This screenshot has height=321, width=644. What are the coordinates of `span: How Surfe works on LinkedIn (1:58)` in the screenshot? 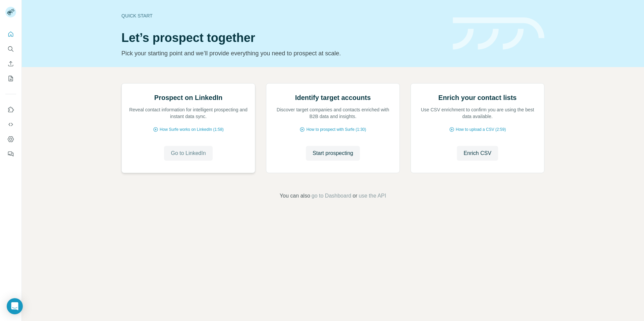 It's located at (192, 129).